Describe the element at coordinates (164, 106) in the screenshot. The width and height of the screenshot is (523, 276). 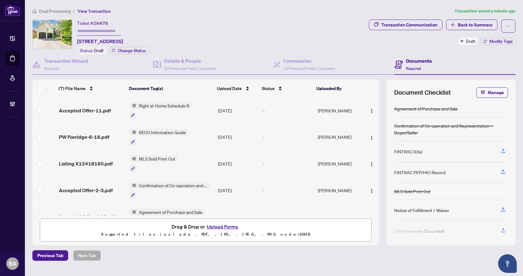
I see `span: Right at Home Schedule B` at that location.